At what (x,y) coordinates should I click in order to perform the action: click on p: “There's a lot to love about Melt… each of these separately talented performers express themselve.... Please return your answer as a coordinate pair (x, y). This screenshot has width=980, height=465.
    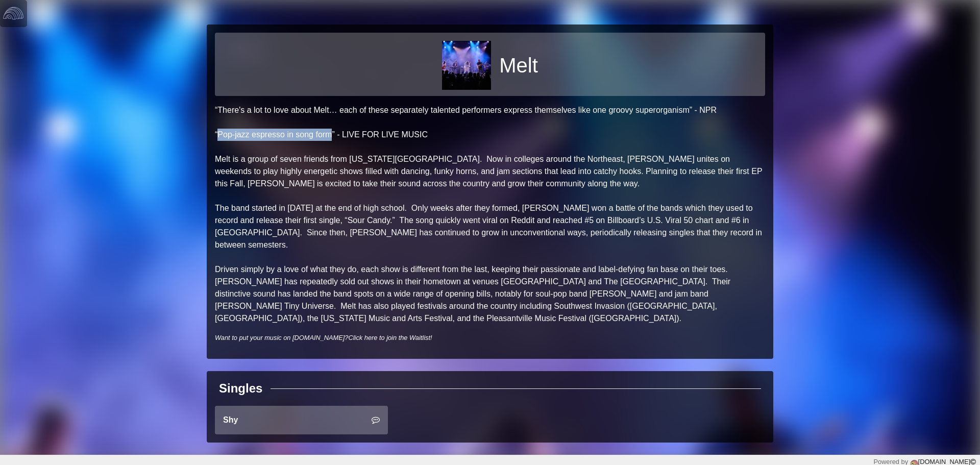
    Looking at the image, I should click on (490, 215).